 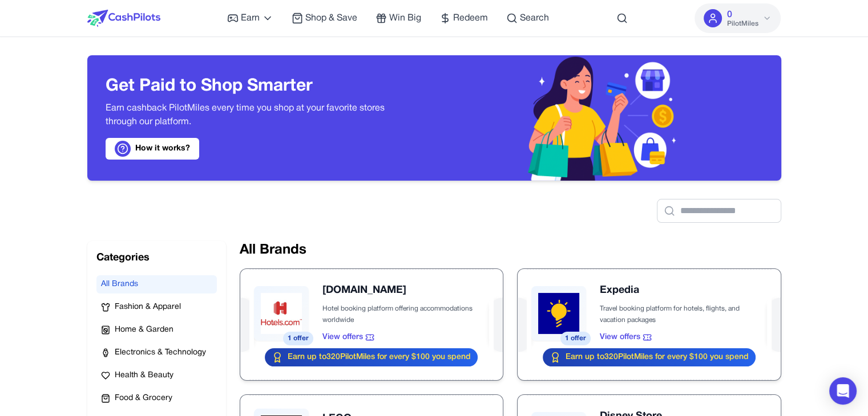 What do you see at coordinates (143, 330) in the screenshot?
I see `span: Home & Garden` at bounding box center [143, 330].